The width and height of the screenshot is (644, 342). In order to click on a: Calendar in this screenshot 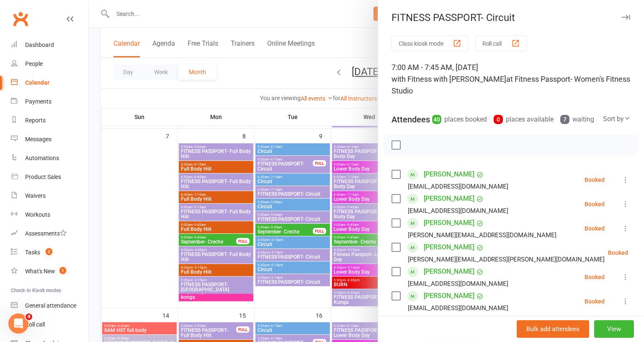, I will do `click(49, 83)`.